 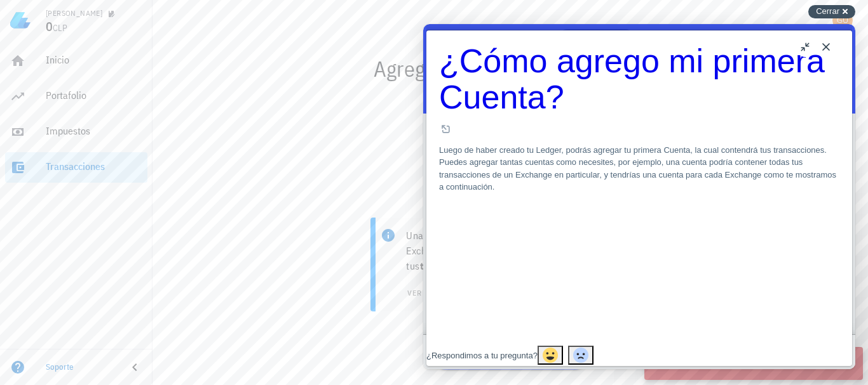 I want to click on span: Cerrar, so click(x=827, y=11).